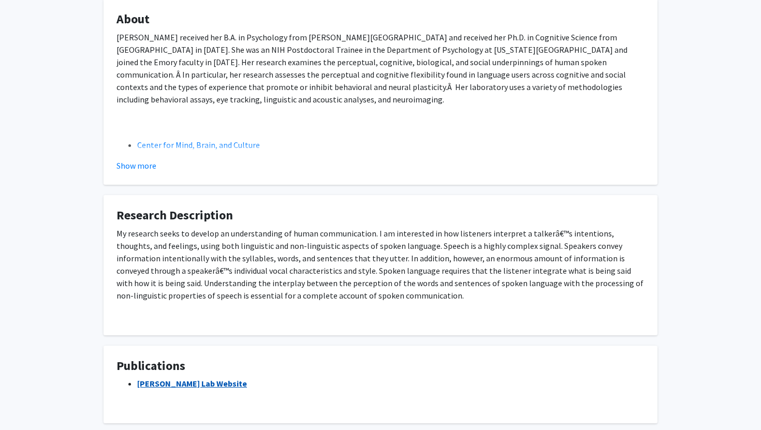 The image size is (761, 430). I want to click on div: My research seeks to develop an understanding of human communication. I am interested in how list..., so click(380, 275).